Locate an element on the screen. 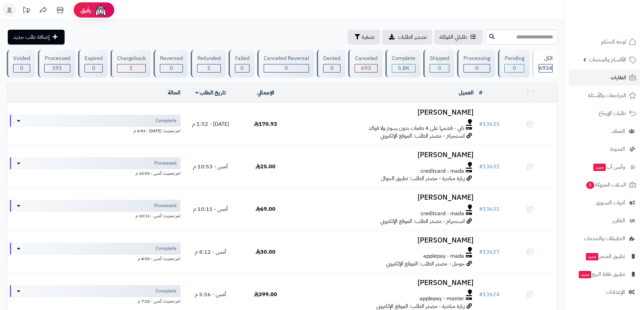 The height and width of the screenshot is (310, 644). a: Processed 391 is located at coordinates (57, 63).